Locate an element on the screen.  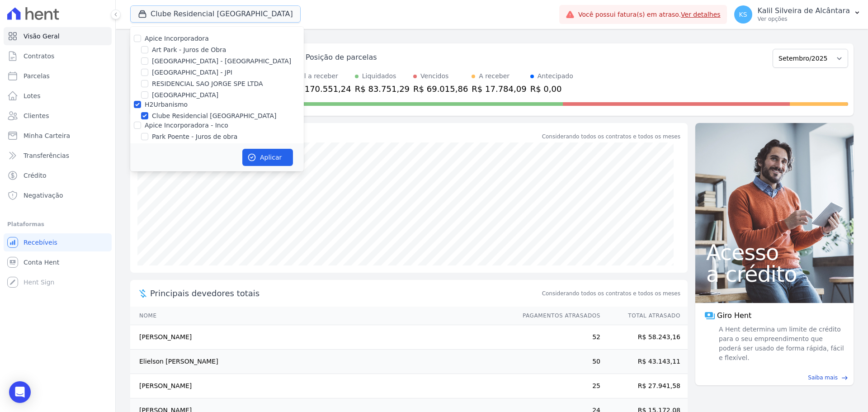
span: Visão Geral is located at coordinates (42, 36).